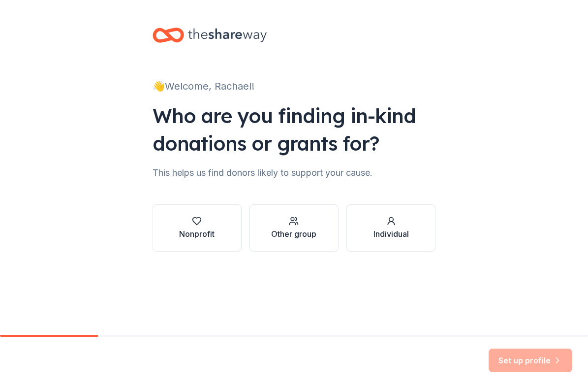 The width and height of the screenshot is (588, 388). Describe the element at coordinates (197, 234) in the screenshot. I see `div: Nonprofit` at that location.